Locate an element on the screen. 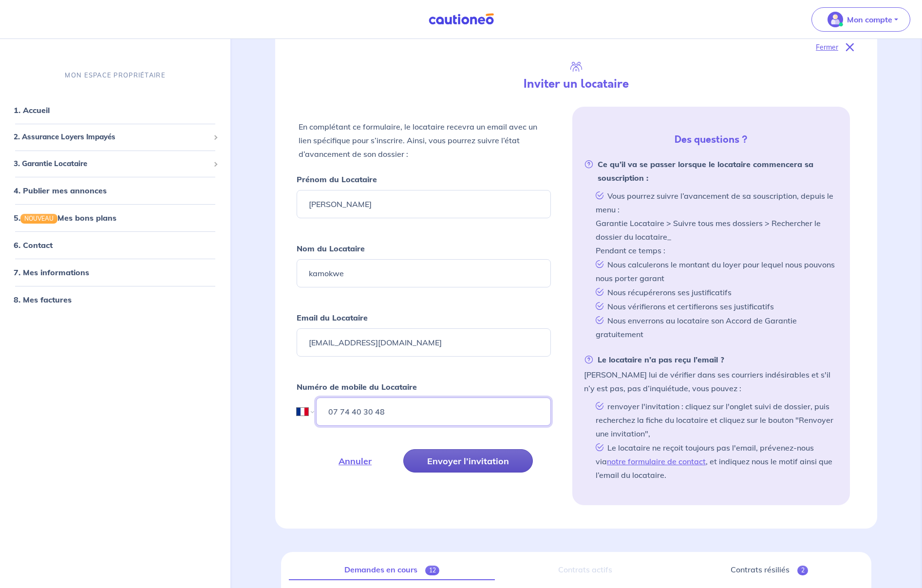  div: 6. Contact is located at coordinates (115, 245).